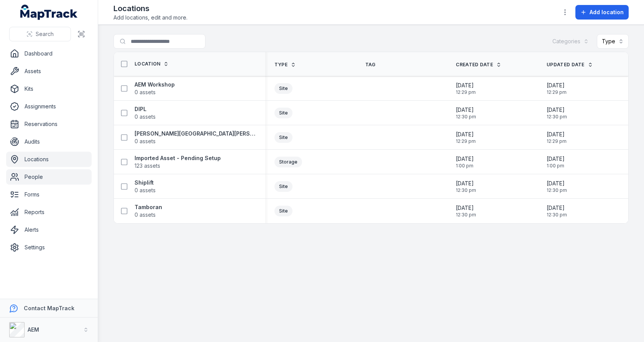 Image resolution: width=644 pixels, height=342 pixels. Describe the element at coordinates (40, 34) in the screenshot. I see `button: Search` at that location.